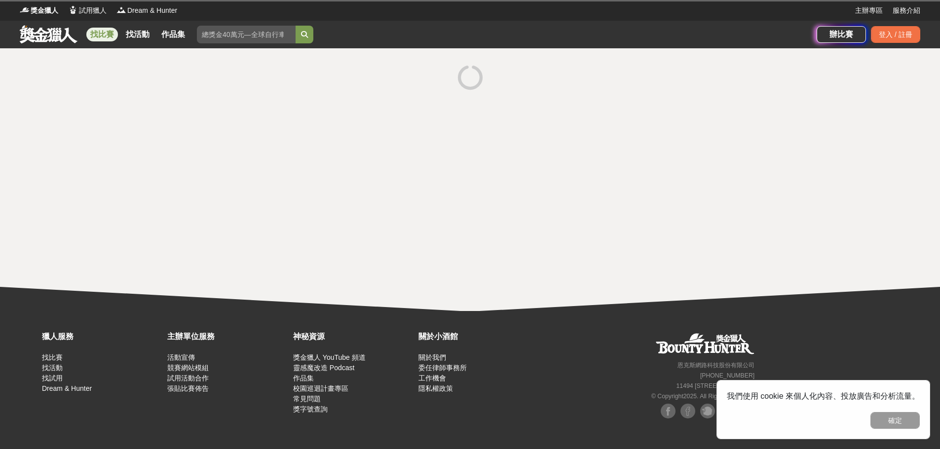  Describe the element at coordinates (353, 337) in the screenshot. I see `div: 神秘資源` at that location.